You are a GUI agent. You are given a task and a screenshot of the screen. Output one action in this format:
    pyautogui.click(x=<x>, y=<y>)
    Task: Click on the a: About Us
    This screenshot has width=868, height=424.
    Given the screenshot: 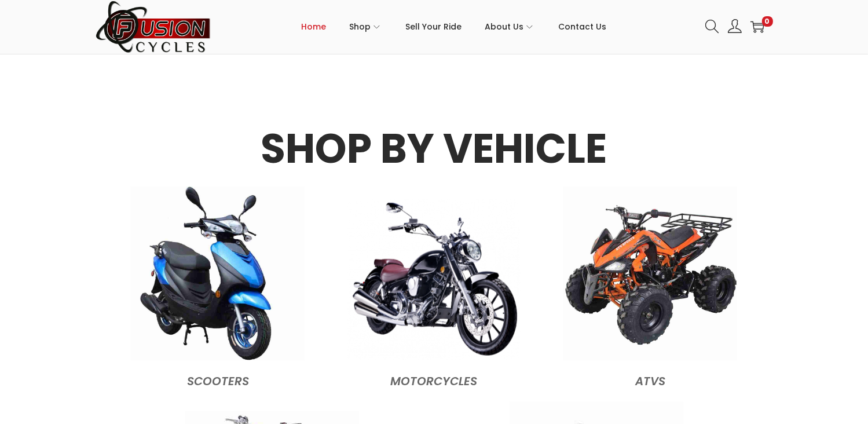 What is the action you would take?
    pyautogui.click(x=510, y=27)
    